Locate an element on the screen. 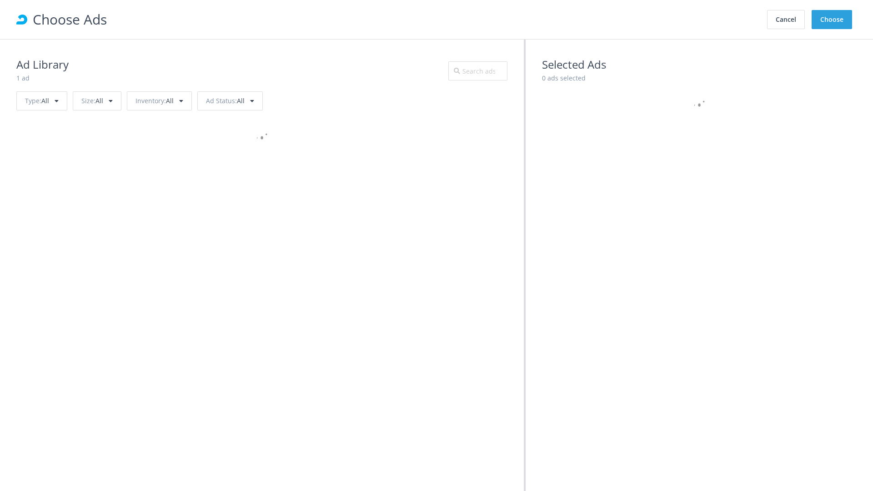  span: 0 ads selected is located at coordinates (564, 78).